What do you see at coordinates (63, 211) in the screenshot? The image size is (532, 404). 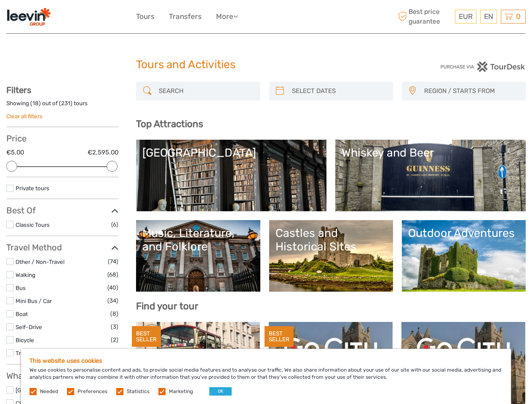 I see `h3: Best Of` at bounding box center [63, 211].